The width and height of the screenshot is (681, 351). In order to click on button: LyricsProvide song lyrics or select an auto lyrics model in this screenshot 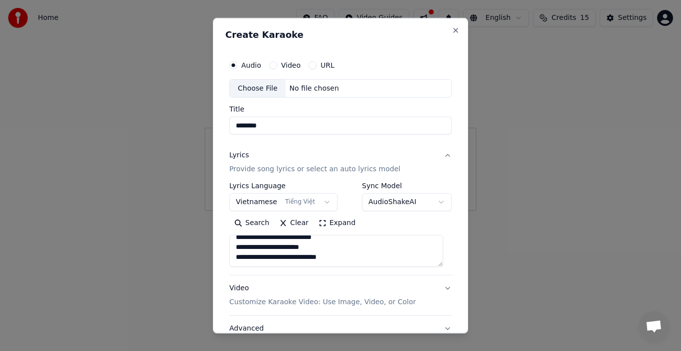, I will do `click(340, 162)`.